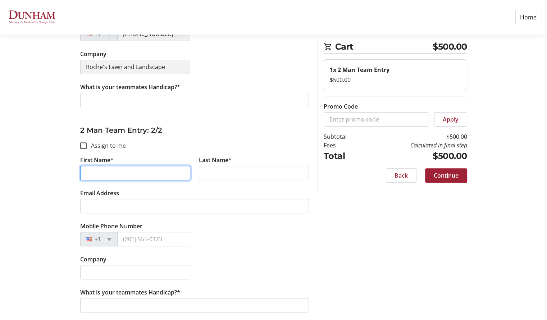 This screenshot has width=547, height=320. I want to click on td: Fees, so click(344, 145).